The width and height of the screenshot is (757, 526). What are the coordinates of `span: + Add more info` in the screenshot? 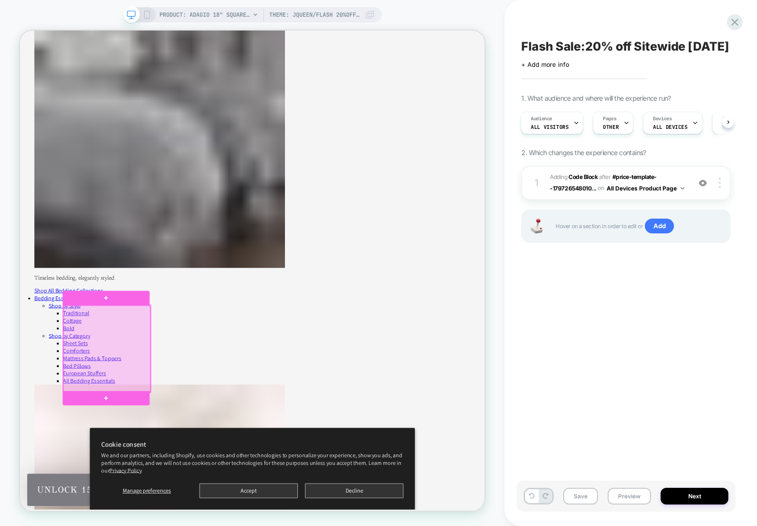 It's located at (545, 64).